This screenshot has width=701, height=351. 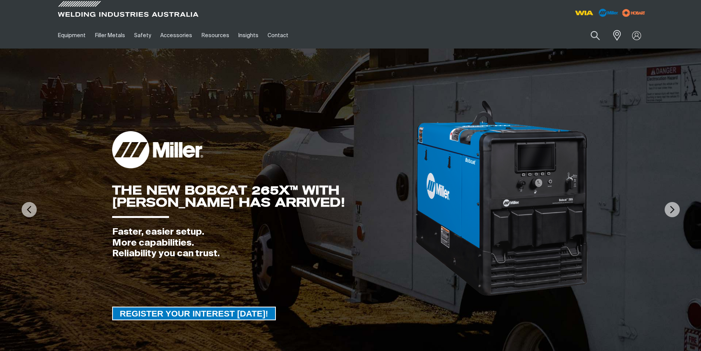 What do you see at coordinates (142, 35) in the screenshot?
I see `a: Safety` at bounding box center [142, 35].